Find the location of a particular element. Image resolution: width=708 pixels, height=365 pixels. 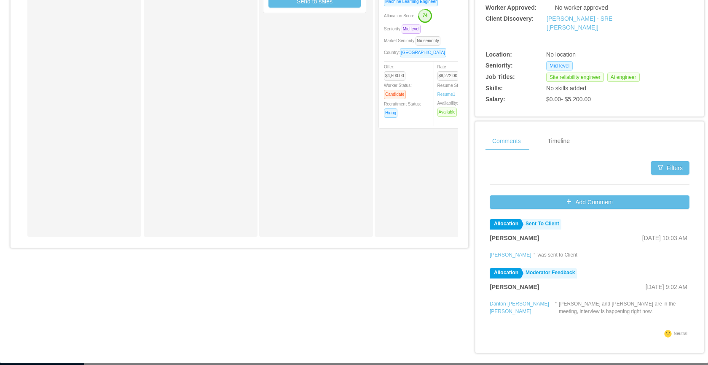

span: Worker Status: is located at coordinates (398, 90).